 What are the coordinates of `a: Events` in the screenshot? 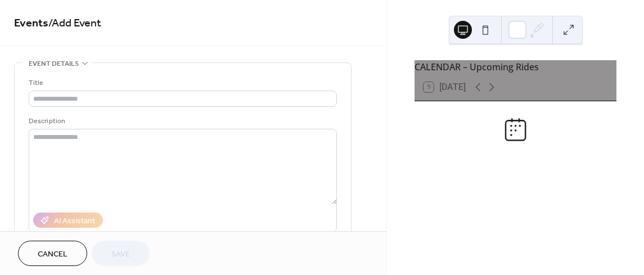 It's located at (31, 23).